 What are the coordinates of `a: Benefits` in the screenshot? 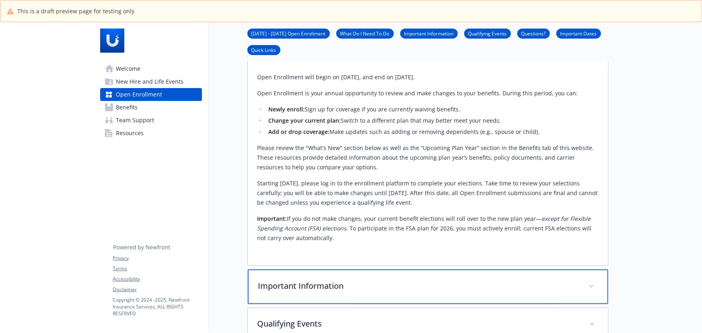 It's located at (151, 107).